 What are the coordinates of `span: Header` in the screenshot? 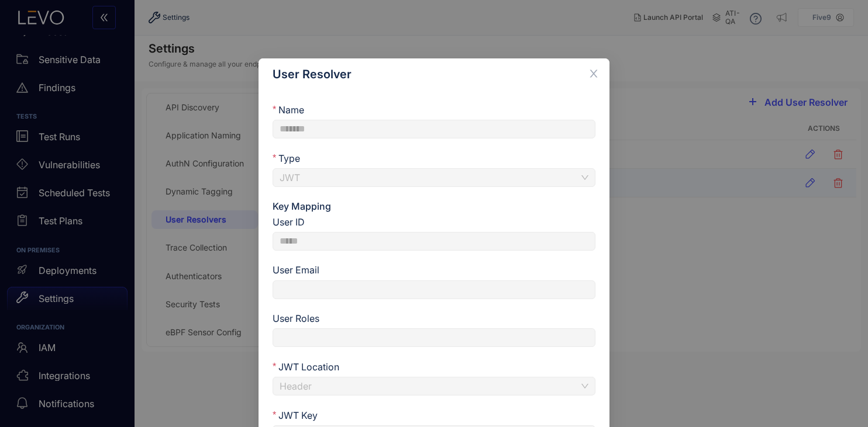 It's located at (434, 386).